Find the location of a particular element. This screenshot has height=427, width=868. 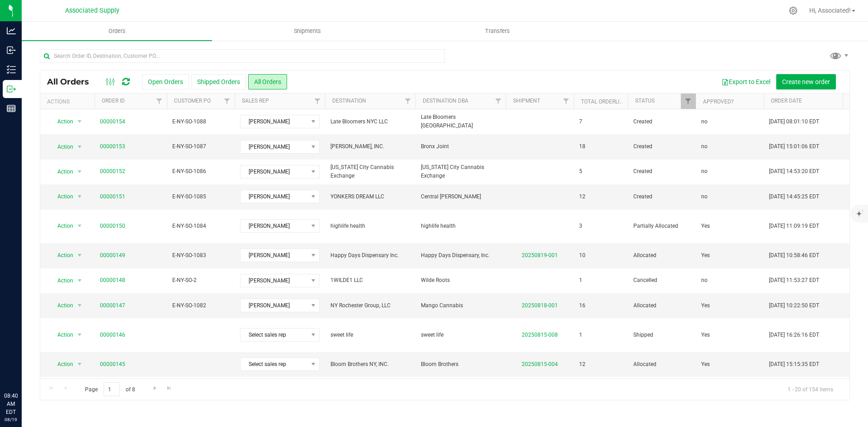

span: Allocated is located at coordinates (662, 364).